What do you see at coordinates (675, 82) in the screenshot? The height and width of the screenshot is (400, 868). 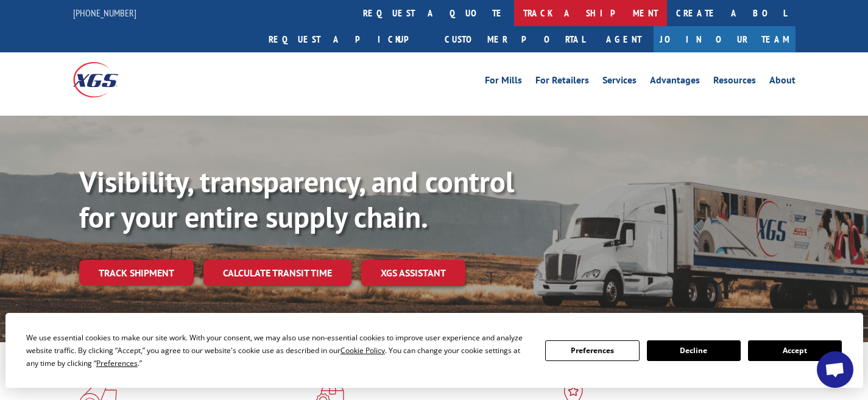 I see `a: Advantages` at bounding box center [675, 82].